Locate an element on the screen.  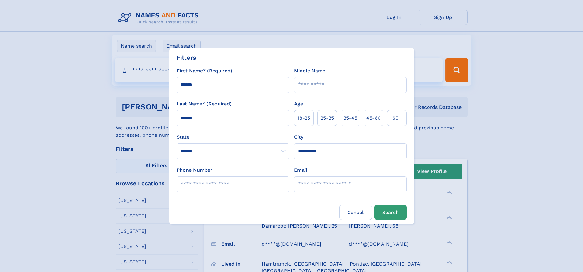
label: First Name* (Required) is located at coordinates (205, 71).